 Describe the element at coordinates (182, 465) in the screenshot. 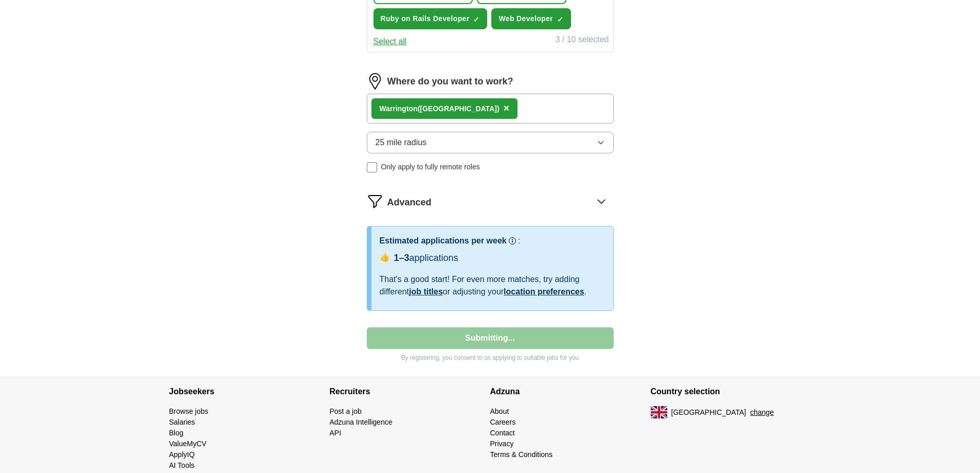

I see `a: AI Tools` at that location.